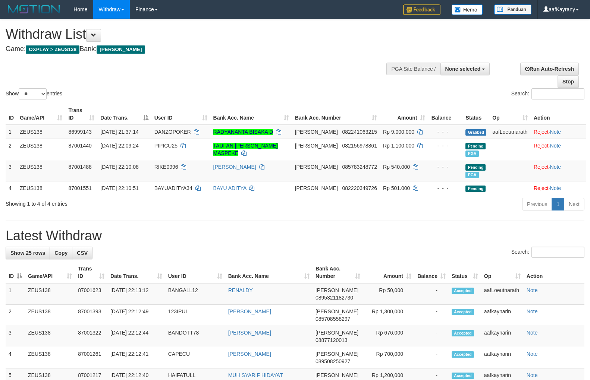 This screenshot has height=380, width=590. What do you see at coordinates (388, 272) in the screenshot?
I see `th: Amount: activate to sort column ascending` at bounding box center [388, 272].